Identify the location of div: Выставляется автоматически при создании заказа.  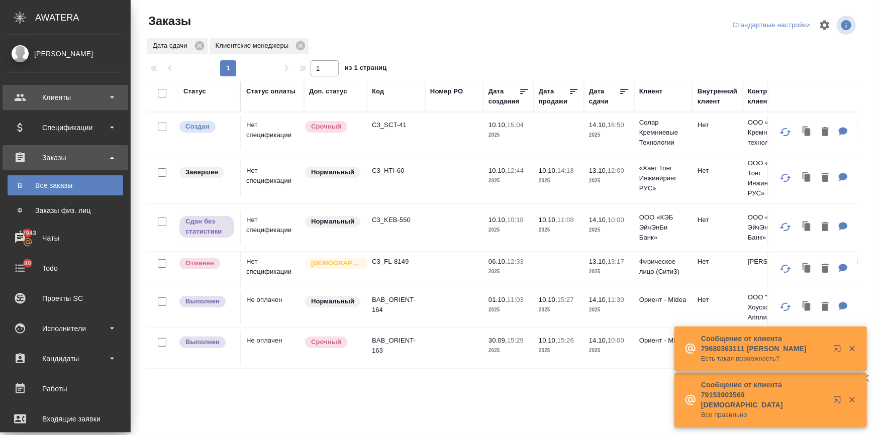
(207, 127).